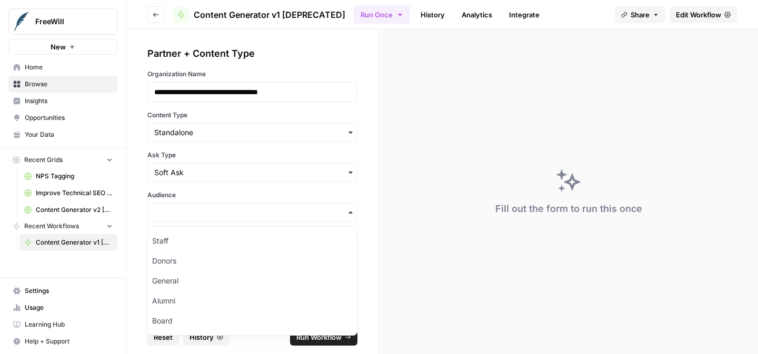 The width and height of the screenshot is (758, 354). Describe the element at coordinates (63, 341) in the screenshot. I see `button: Help + Support` at that location.